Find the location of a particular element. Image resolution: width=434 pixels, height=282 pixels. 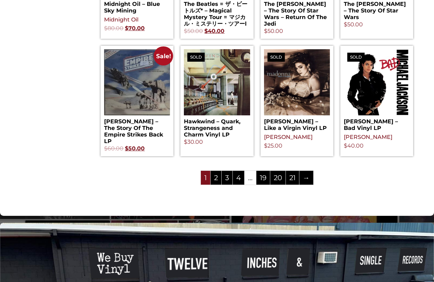

nav: Product Pagination is located at coordinates (256, 179).